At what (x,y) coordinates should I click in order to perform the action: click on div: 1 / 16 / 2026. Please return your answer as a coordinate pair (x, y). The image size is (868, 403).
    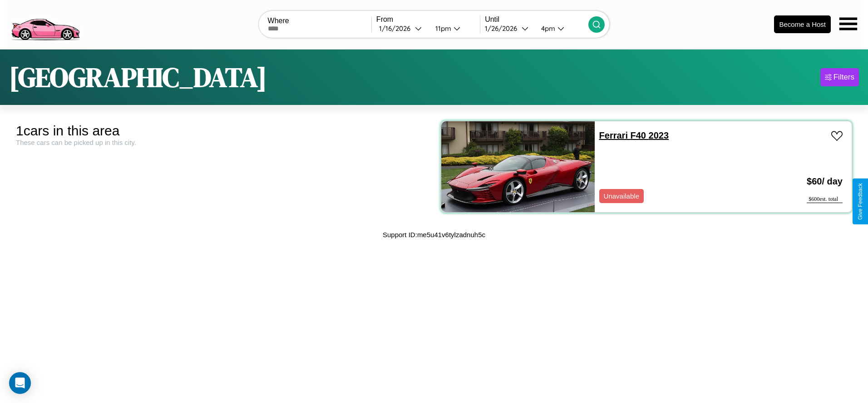
    Looking at the image, I should click on (397, 28).